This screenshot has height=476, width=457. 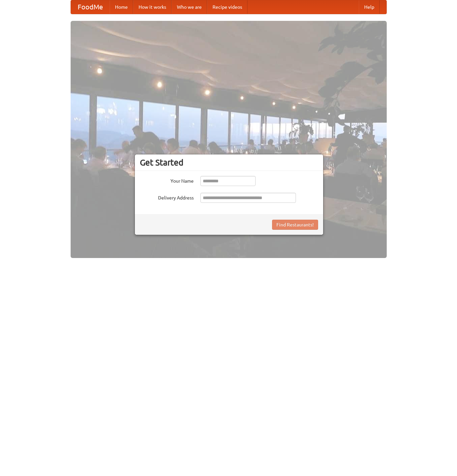 What do you see at coordinates (229, 163) in the screenshot?
I see `h3: Get Started` at bounding box center [229, 163].